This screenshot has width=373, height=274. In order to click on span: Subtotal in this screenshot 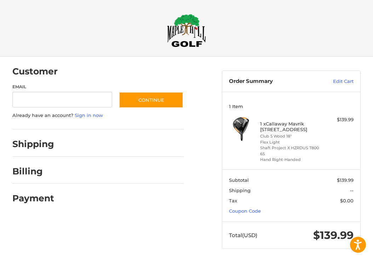, I will do `click(239, 180)`.